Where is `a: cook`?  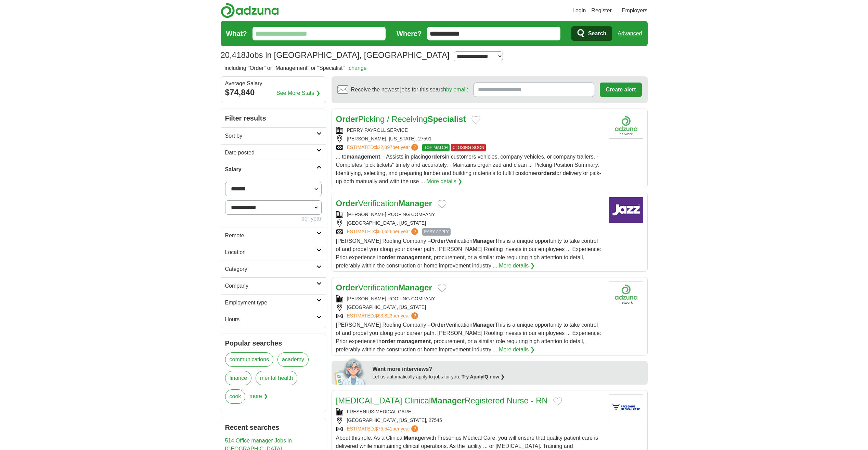 a: cook is located at coordinates (236, 396).